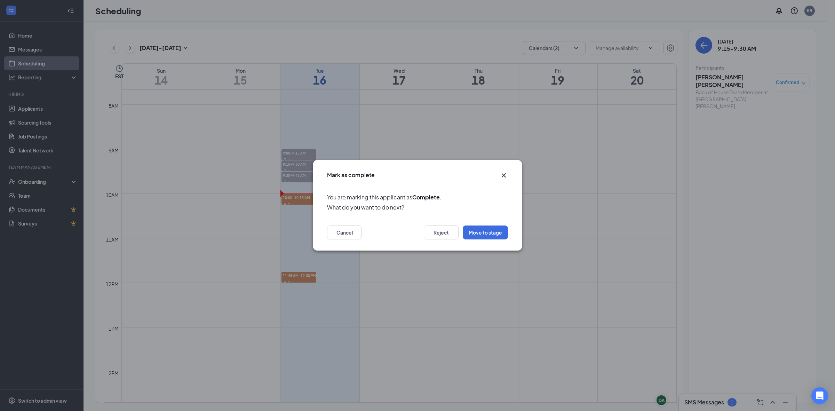  Describe the element at coordinates (418, 197) in the screenshot. I see `span: You are marking this applicant as .` at that location.